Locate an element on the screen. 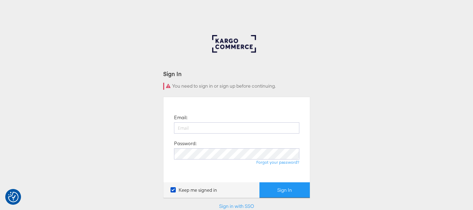 Image resolution: width=473 pixels, height=210 pixels. img: Revisit consent button is located at coordinates (13, 197).